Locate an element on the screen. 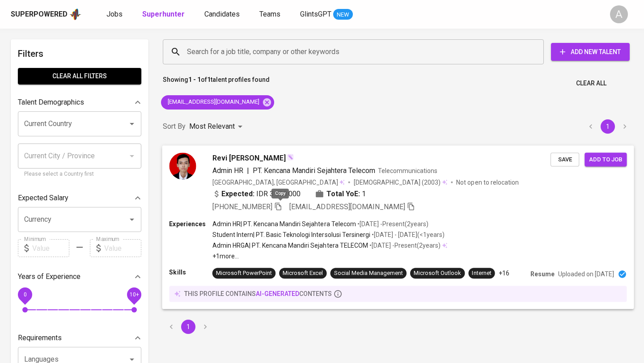 This screenshot has height=363, width=644. p: Student Intern | PT. Basic Teknologi Intersolusi Tersinergi is located at coordinates (291, 234).